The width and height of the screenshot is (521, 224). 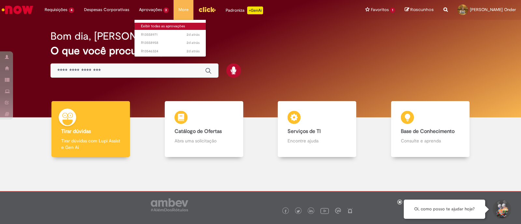 What do you see at coordinates (255, 10) in the screenshot?
I see `p: +GenAi` at bounding box center [255, 10].